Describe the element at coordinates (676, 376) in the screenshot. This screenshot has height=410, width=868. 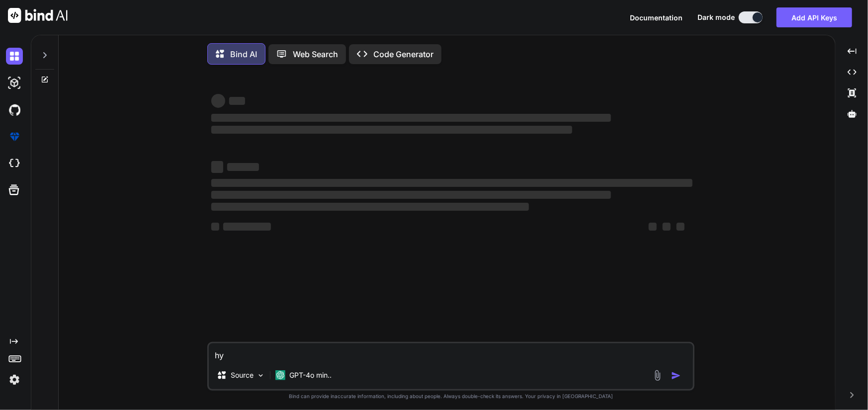
I see `img: icon` at that location.